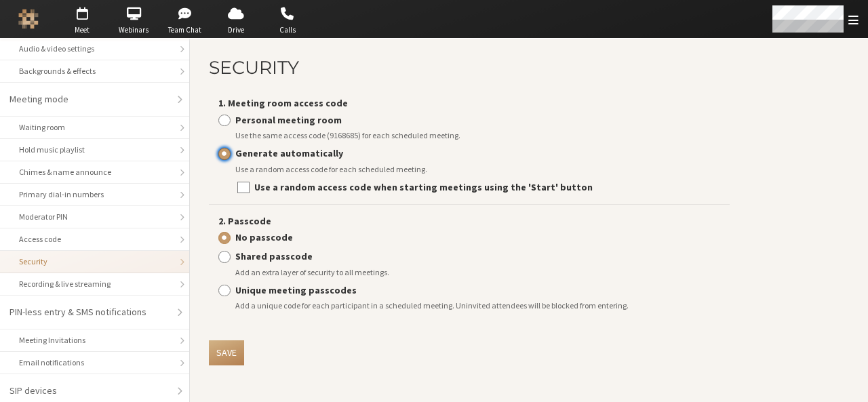 This screenshot has width=868, height=402. Describe the element at coordinates (296, 290) in the screenshot. I see `strong: Unique meeting passcodes` at that location.